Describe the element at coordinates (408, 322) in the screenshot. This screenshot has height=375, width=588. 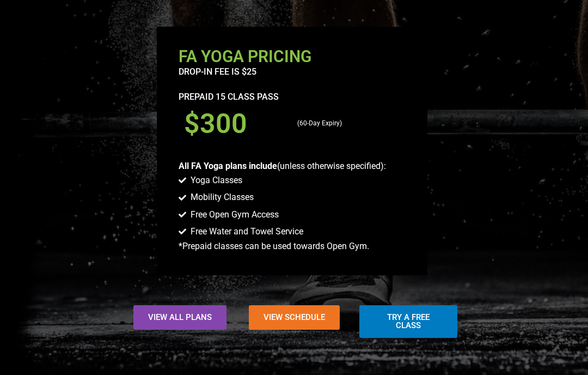
I see `span: Try a Free Class` at that location.